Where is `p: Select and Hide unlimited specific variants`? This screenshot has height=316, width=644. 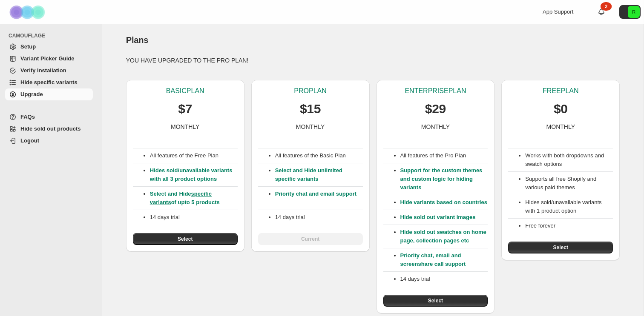
p: Select and Hide unlimited specific variants is located at coordinates (319, 175).